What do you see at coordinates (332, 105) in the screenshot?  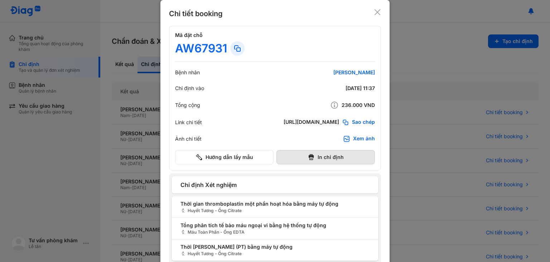 I see `div: 236.000 VND` at bounding box center [332, 105].